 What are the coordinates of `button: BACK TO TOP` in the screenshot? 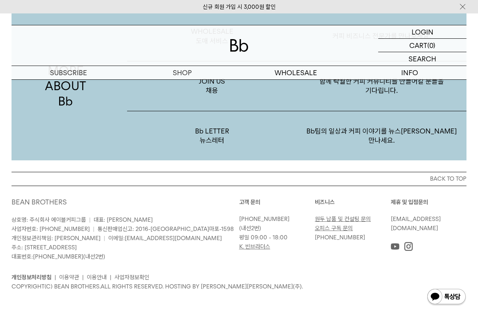 It's located at (239, 179).